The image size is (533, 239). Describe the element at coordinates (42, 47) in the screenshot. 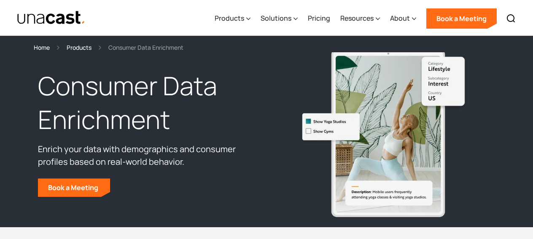

I see `a: Home` at that location.